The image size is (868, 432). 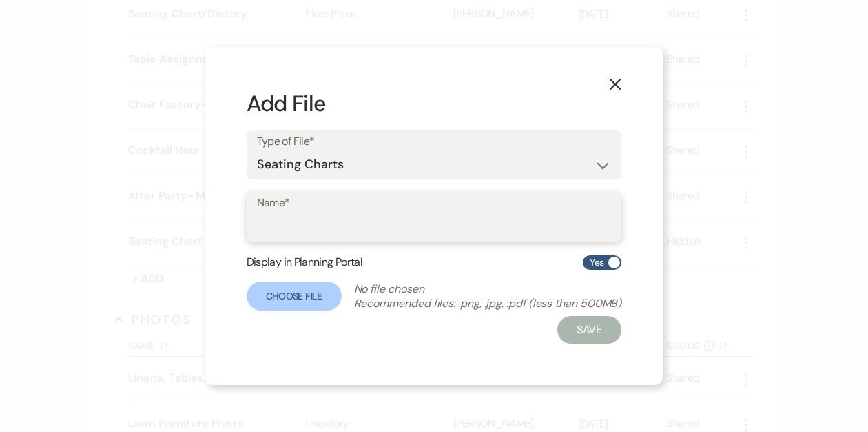 What do you see at coordinates (434, 103) in the screenshot?
I see `h2: Add File` at bounding box center [434, 103].